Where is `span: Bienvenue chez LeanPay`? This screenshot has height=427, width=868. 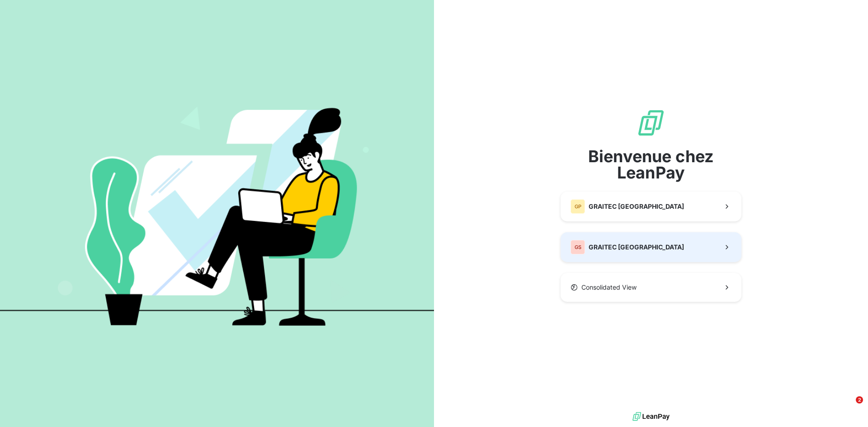
span: Bienvenue chez LeanPay is located at coordinates (651, 164).